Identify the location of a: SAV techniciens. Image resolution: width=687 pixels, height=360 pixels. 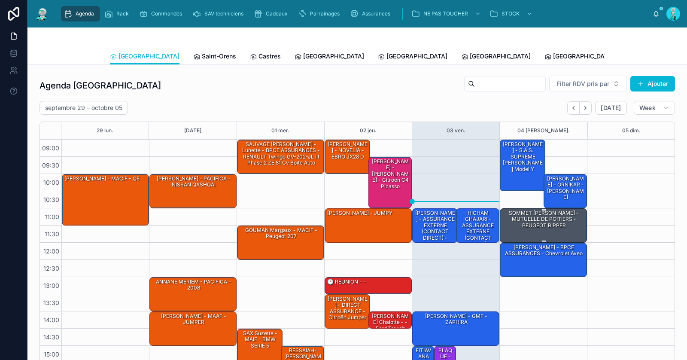
(219, 14).